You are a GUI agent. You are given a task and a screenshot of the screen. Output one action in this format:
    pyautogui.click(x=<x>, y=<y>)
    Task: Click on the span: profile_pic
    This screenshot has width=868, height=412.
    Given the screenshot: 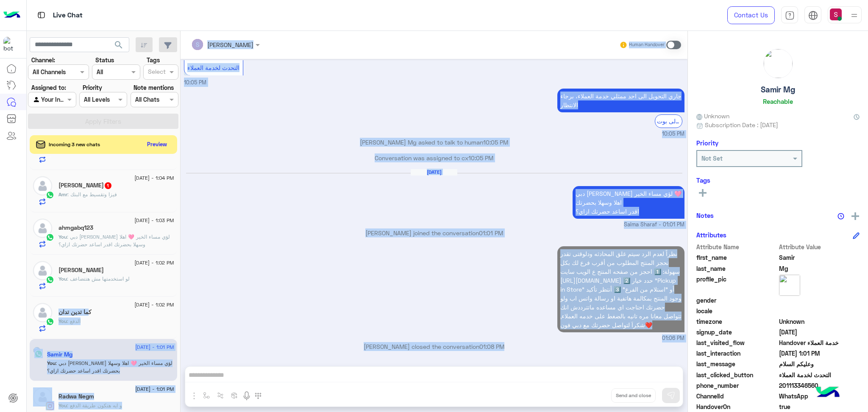 What is the action you would take?
    pyautogui.click(x=736, y=284)
    